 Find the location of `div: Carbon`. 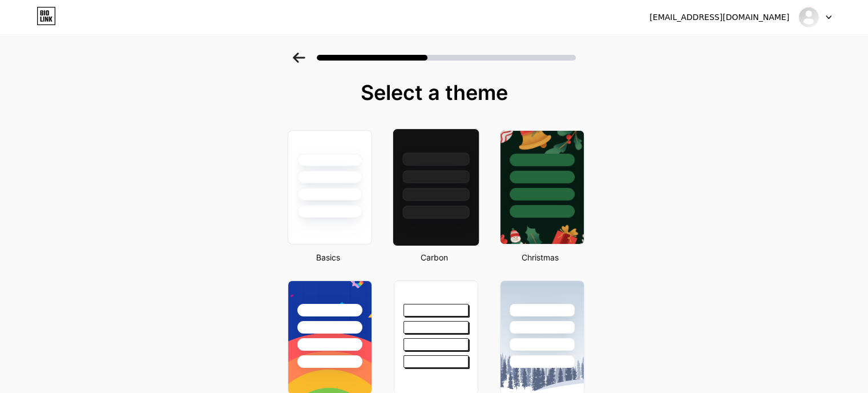

div: Carbon is located at coordinates (435, 257).